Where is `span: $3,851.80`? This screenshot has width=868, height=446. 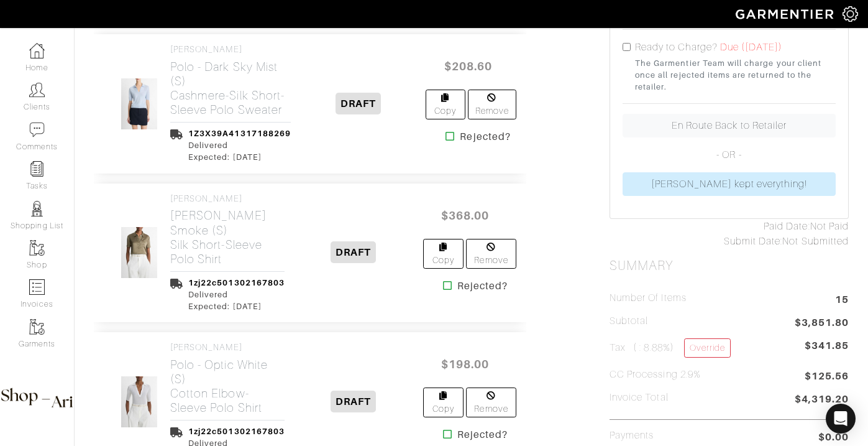 span: $3,851.80 is located at coordinates (821, 323).